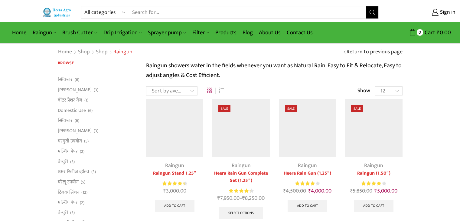 This screenshot has height=221, width=460. I want to click on input: Search for..., so click(248, 12).